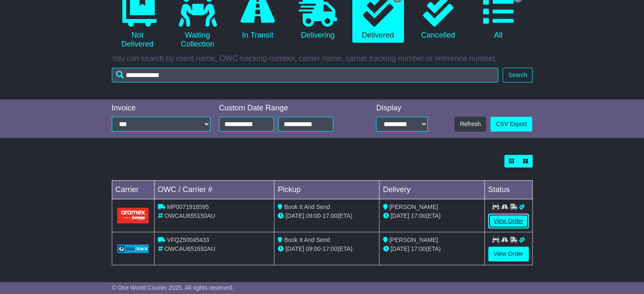 This screenshot has width=644, height=294. What do you see at coordinates (327, 190) in the screenshot?
I see `td: Pickup` at bounding box center [327, 190].